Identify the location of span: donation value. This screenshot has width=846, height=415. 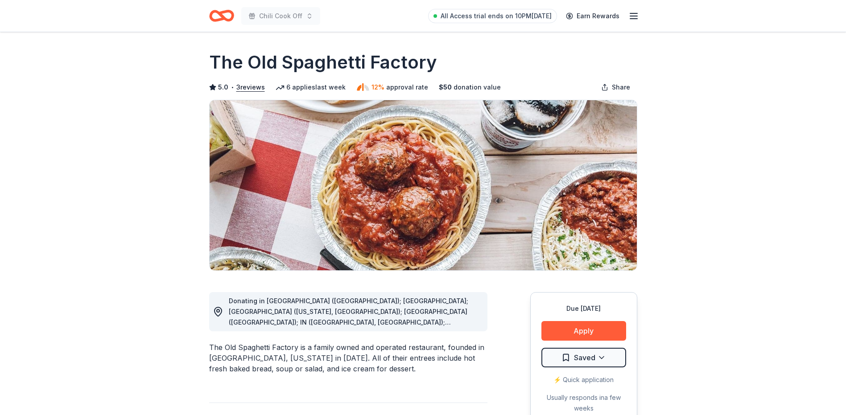
(477, 87).